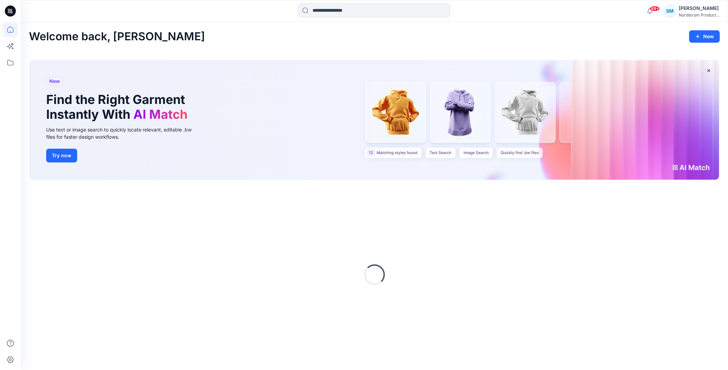 The height and width of the screenshot is (370, 728). What do you see at coordinates (118, 107) in the screenshot?
I see `h1: Find the Right Garment Instantly With` at bounding box center [118, 107].